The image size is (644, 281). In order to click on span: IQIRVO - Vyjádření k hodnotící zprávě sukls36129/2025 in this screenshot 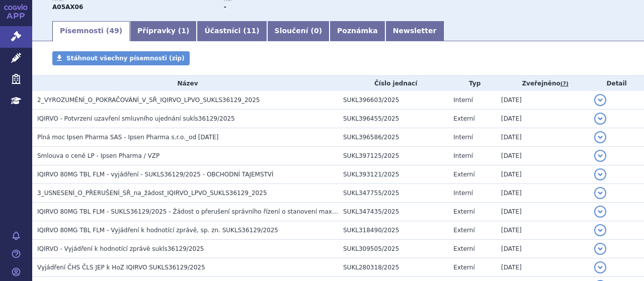, I will do `click(120, 249)`.